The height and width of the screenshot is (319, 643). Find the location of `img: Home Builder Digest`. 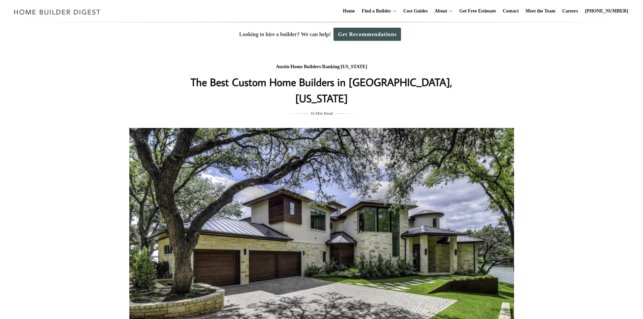

img: Home Builder Digest is located at coordinates (57, 12).